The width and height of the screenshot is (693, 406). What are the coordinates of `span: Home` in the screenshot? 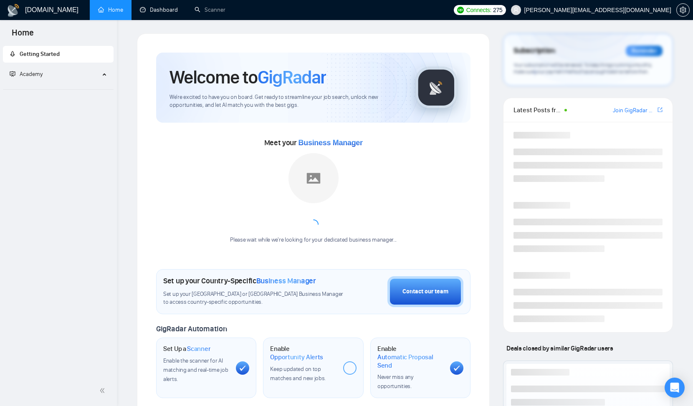 It's located at (23, 35).